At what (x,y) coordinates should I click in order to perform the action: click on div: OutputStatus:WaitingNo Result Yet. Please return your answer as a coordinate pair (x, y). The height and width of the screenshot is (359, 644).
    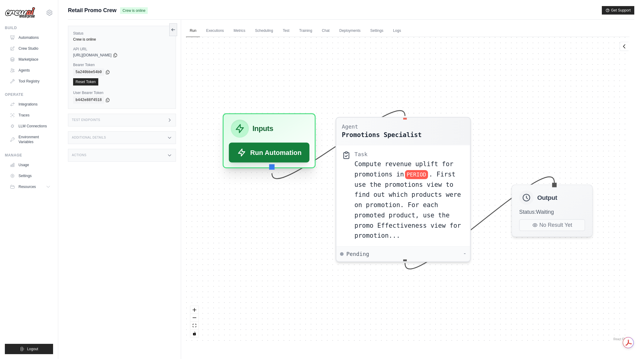
    Looking at the image, I should click on (553, 211).